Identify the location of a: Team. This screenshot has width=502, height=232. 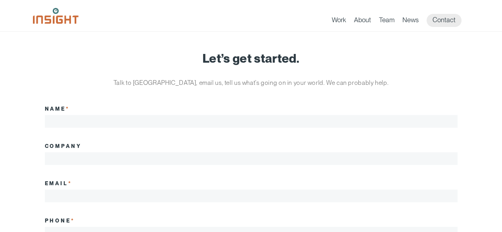
(386, 21).